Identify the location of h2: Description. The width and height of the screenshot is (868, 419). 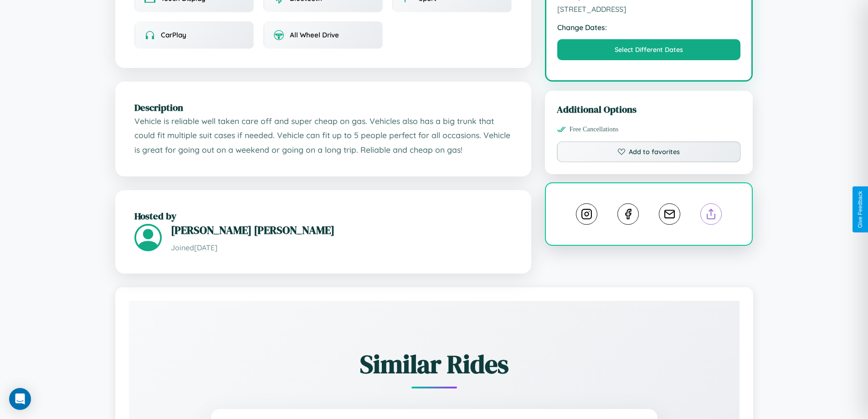
(323, 107).